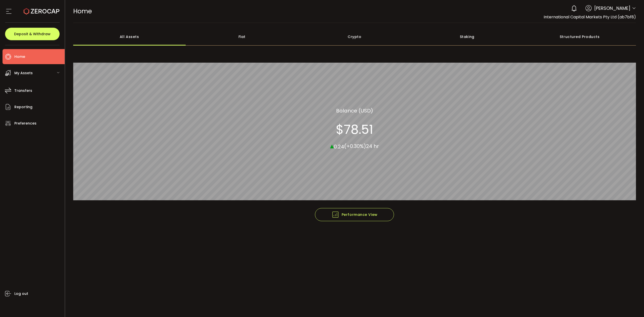 The height and width of the screenshot is (317, 644). I want to click on button: Deposit & Withdraw, so click(32, 34).